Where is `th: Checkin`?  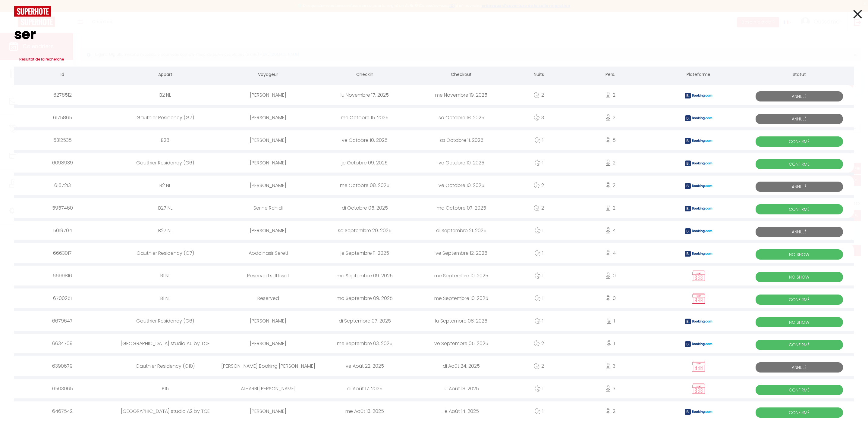
th: Checkin is located at coordinates (365, 75).